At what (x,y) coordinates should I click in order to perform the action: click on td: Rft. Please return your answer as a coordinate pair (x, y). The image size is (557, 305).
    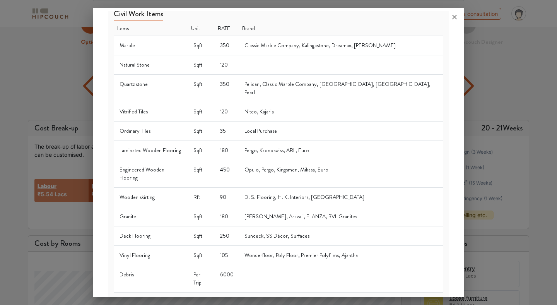
    Looking at the image, I should click on (201, 197).